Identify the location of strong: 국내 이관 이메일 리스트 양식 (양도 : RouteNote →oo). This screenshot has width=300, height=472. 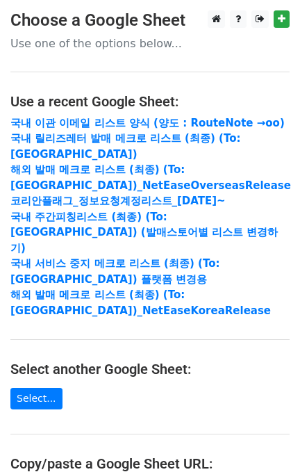
(147, 123).